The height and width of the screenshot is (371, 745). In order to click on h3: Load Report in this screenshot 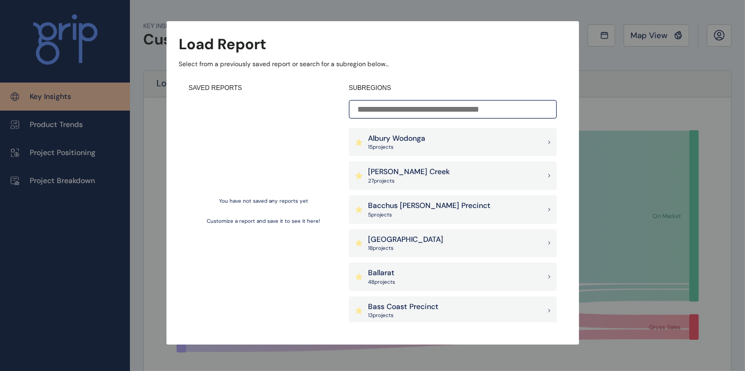, I will do `click(223, 44)`.